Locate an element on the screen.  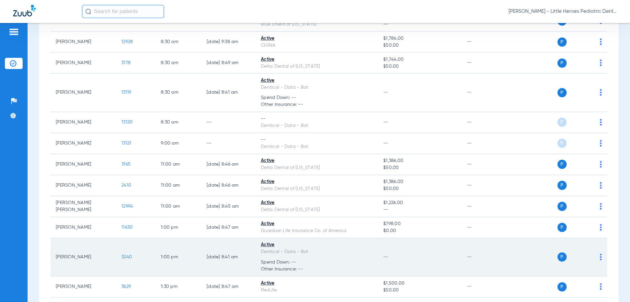
span: 2410 is located at coordinates (126, 185).